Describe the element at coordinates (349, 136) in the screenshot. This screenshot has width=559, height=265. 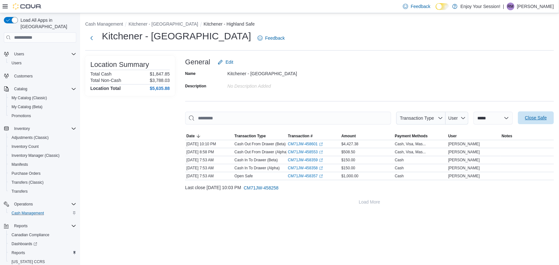
I see `span: Amount` at that location.